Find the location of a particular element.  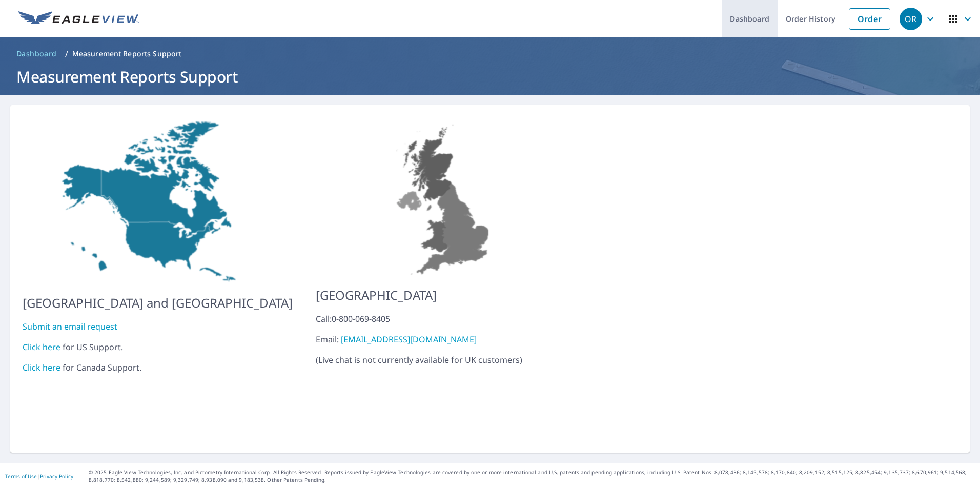

nav: breadcrumb is located at coordinates (490, 54).